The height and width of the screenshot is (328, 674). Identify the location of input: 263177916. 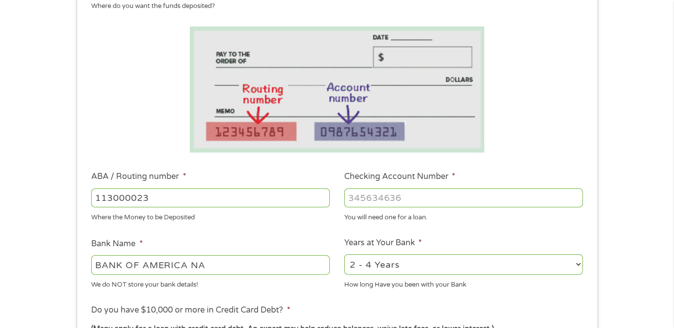
(210, 198).